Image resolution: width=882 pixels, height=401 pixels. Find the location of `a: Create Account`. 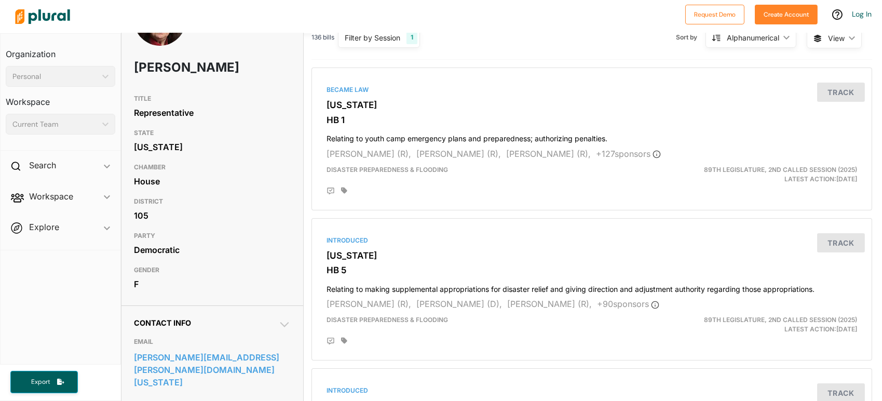

a: Create Account is located at coordinates (786, 13).